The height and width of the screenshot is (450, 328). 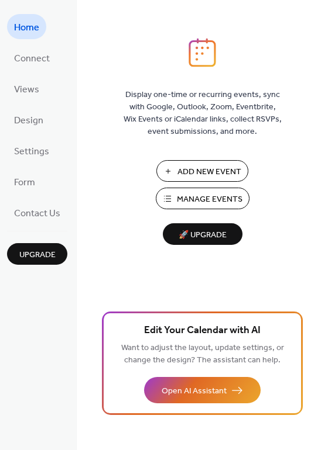 What do you see at coordinates (202, 331) in the screenshot?
I see `span: Edit Your Calendar with AI` at bounding box center [202, 331].